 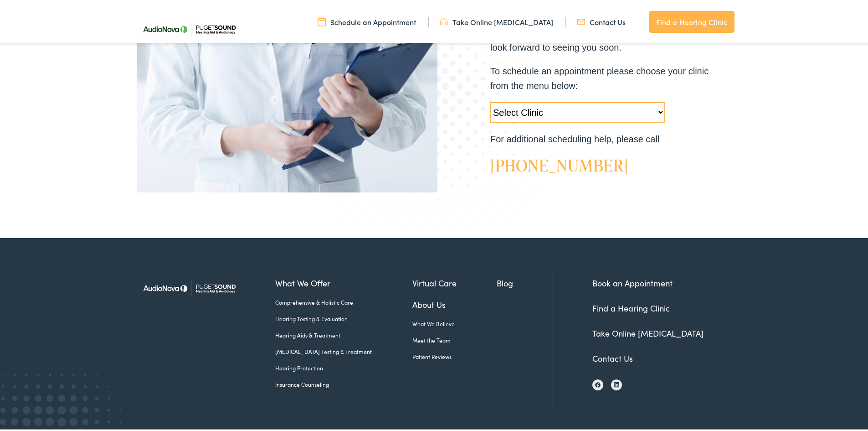 I want to click on a: Patient Reviews, so click(x=455, y=354).